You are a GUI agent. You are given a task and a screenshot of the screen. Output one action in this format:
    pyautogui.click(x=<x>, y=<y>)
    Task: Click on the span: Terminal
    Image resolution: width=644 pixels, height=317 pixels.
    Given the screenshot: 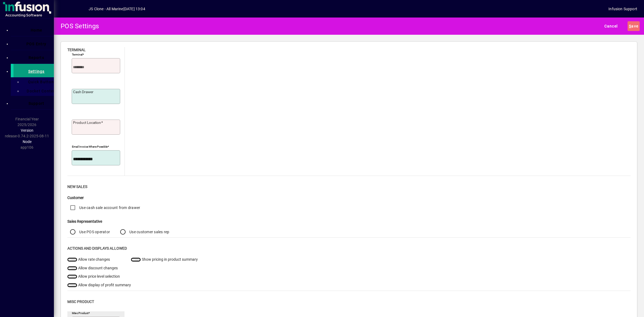 What is the action you would take?
    pyautogui.click(x=77, y=50)
    